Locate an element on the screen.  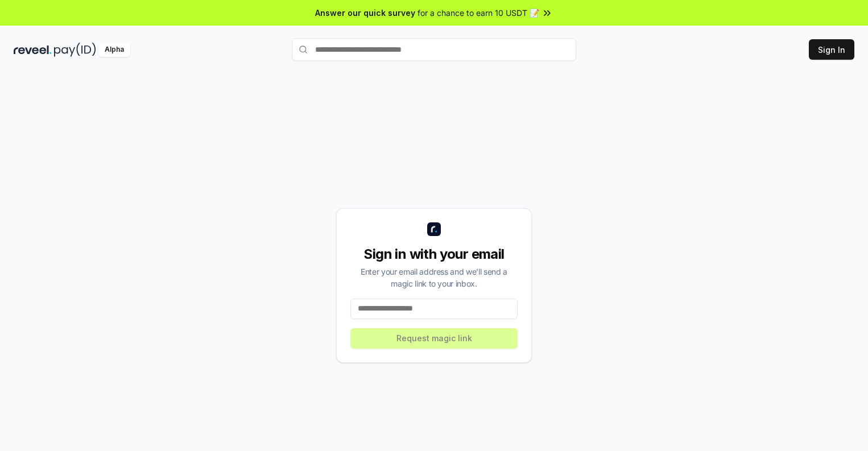
img: pay_id is located at coordinates (75, 49).